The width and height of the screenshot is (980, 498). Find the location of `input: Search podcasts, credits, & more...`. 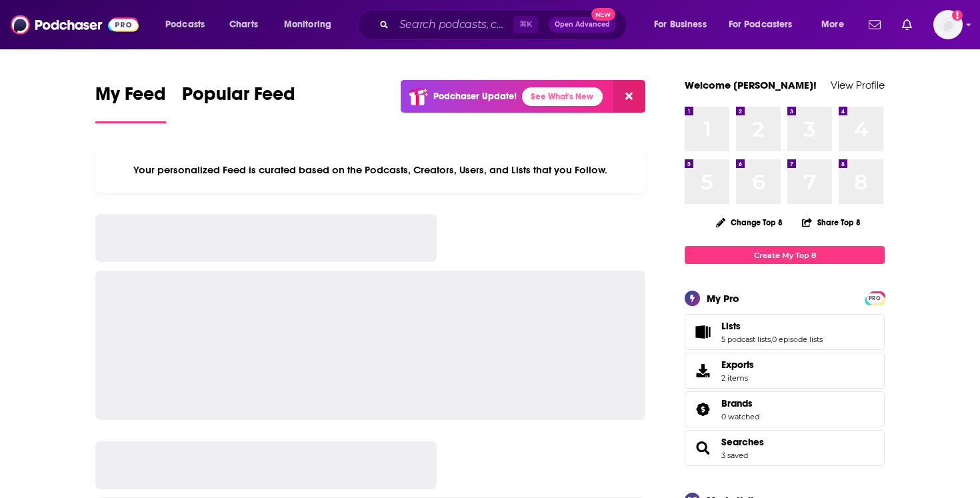

input: Search podcasts, credits, & more... is located at coordinates (453, 25).